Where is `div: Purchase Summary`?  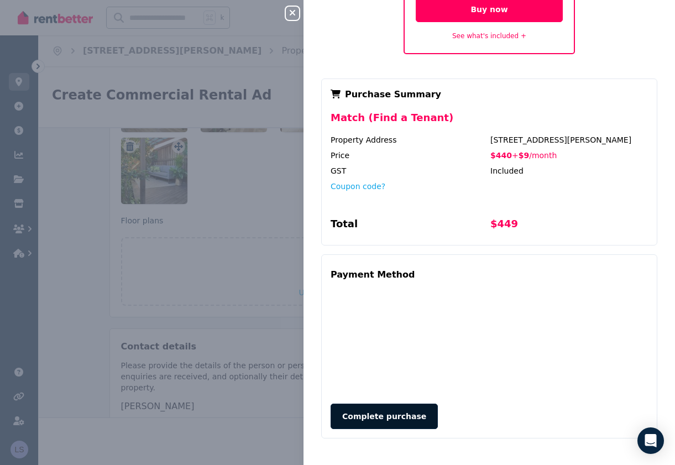
div: Purchase Summary is located at coordinates (489, 95).